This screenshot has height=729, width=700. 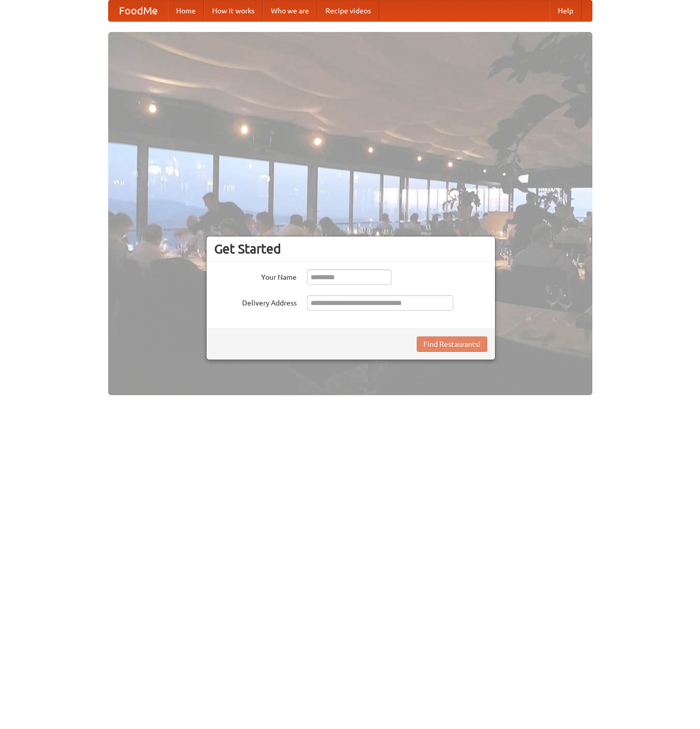 I want to click on a: How it works, so click(x=233, y=11).